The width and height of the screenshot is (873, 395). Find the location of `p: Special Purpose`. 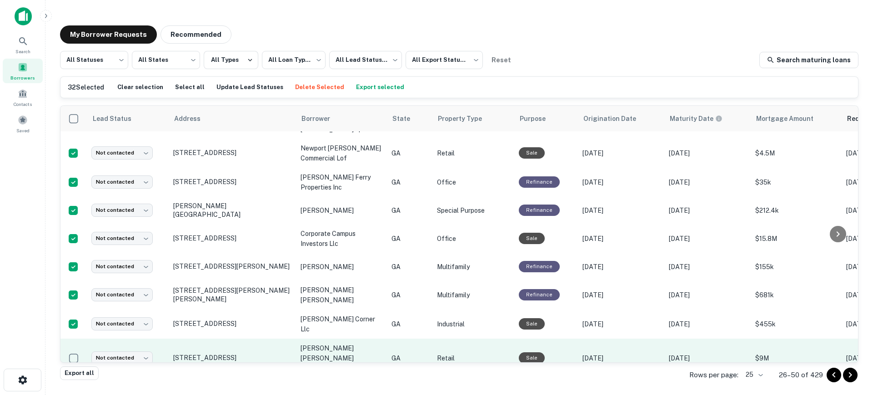

p: Special Purpose is located at coordinates (473, 211).